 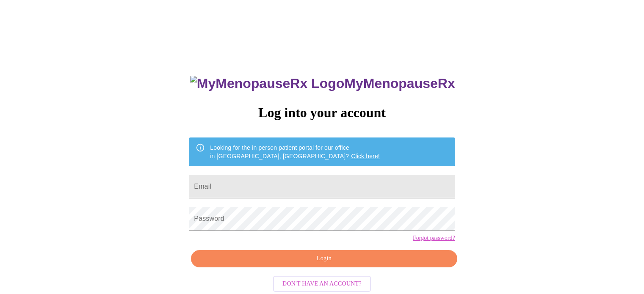 I want to click on span: Don't have an account?, so click(x=322, y=284).